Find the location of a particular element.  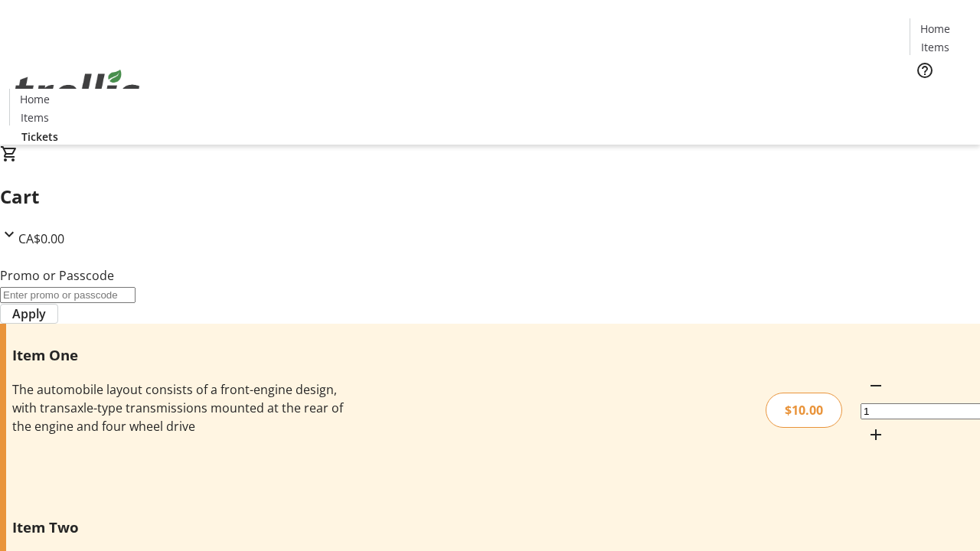

img: Orient E2E Organization Y7NcwNvPtw's Logo is located at coordinates (77, 91).